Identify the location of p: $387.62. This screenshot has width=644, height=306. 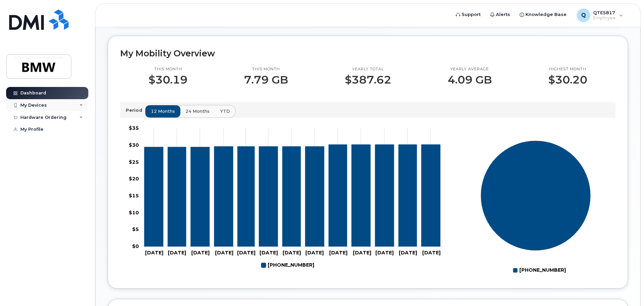
(368, 80).